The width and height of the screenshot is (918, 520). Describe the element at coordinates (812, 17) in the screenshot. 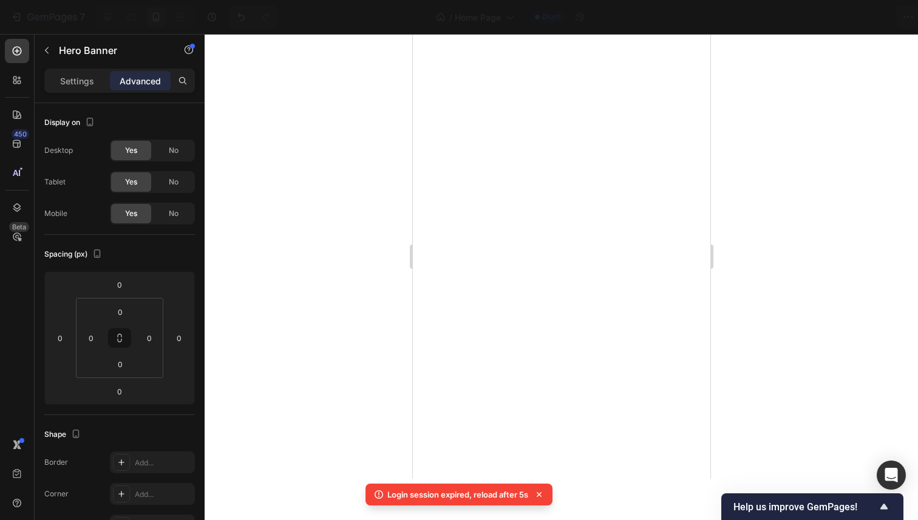

I see `span: Save` at that location.